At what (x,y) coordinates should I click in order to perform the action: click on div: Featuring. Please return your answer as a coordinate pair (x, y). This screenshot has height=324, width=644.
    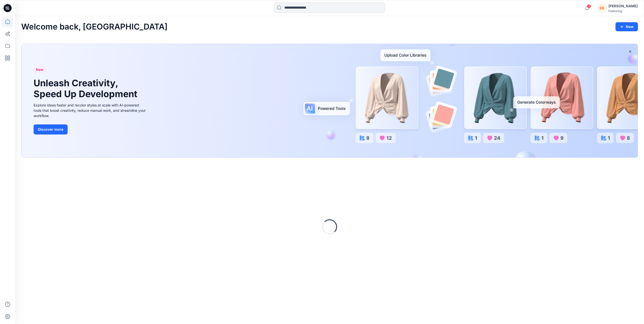
    Looking at the image, I should click on (624, 11).